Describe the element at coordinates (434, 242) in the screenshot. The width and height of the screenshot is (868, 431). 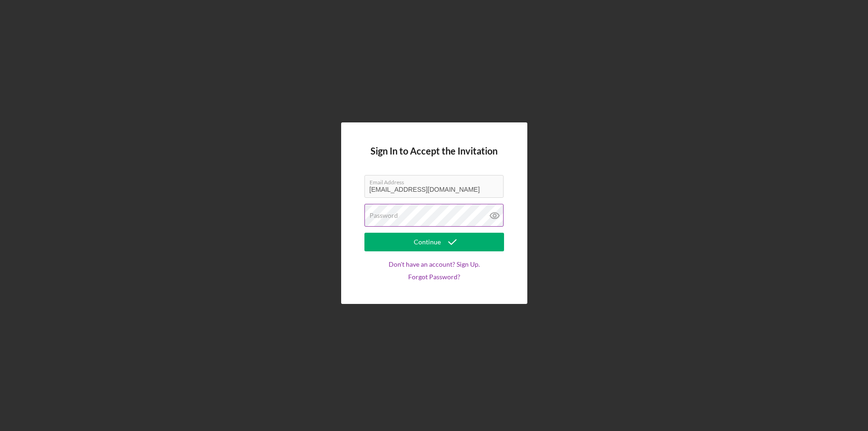
I see `button: Continue` at that location.